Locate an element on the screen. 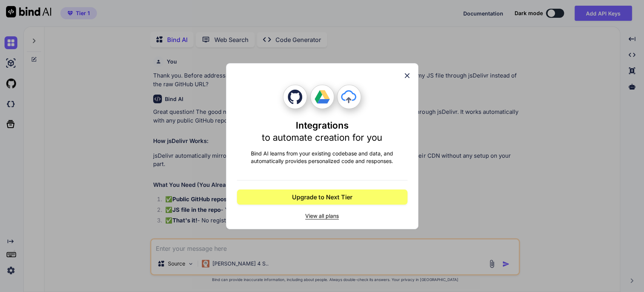 Image resolution: width=644 pixels, height=292 pixels. button: Upgrade to Next Tier is located at coordinates (323, 197).